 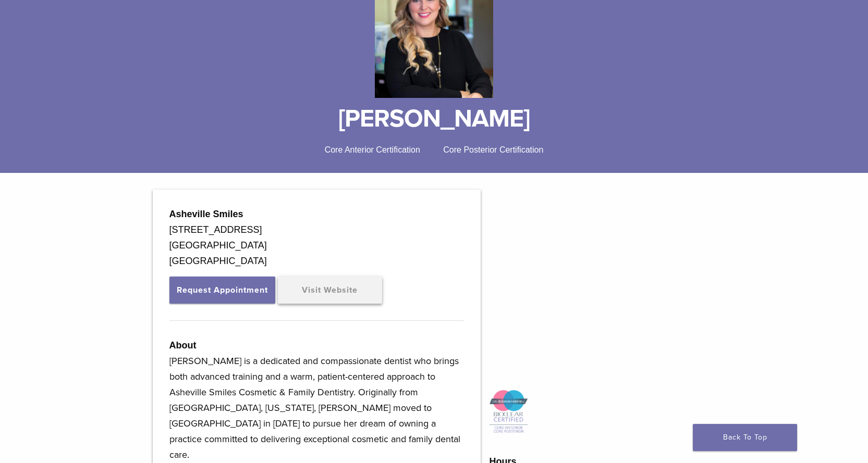 What do you see at coordinates (183, 346) in the screenshot?
I see `strong: About` at bounding box center [183, 346].